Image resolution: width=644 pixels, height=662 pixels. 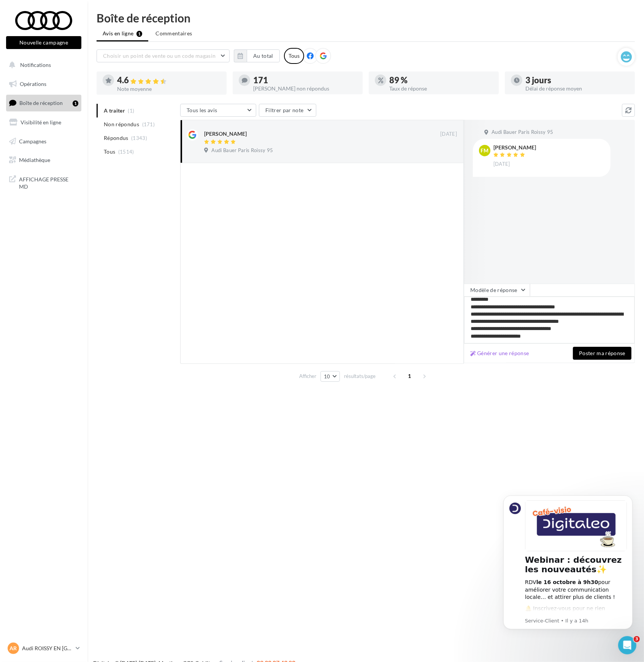 I want to click on div: 3 jours, so click(x=577, y=80).